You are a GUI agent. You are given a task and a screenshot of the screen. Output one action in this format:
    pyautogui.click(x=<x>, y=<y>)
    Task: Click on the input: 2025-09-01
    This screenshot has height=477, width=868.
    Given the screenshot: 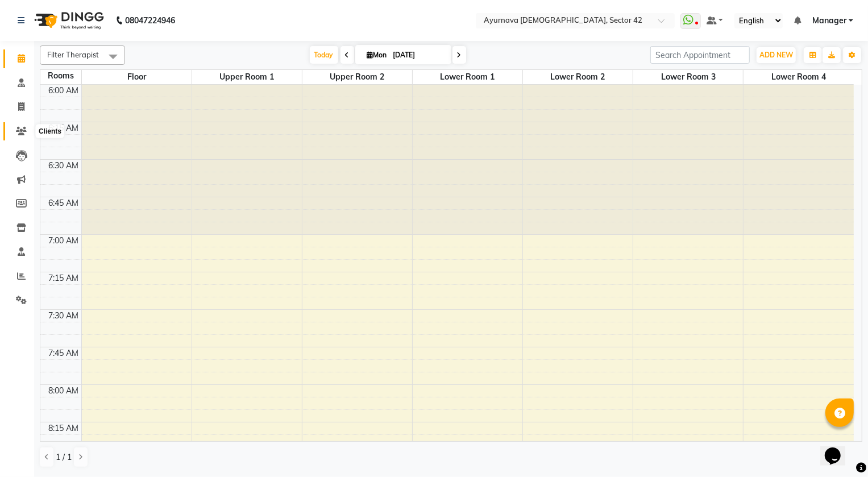 What is the action you would take?
    pyautogui.click(x=418, y=55)
    